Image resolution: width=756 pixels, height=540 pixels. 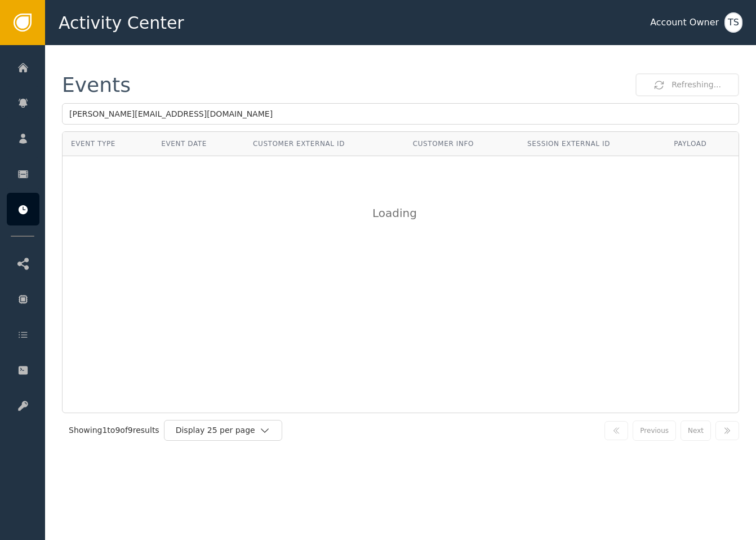 I want to click on input: Search by event type, customer ID, customer name, or session ID, so click(x=401, y=114).